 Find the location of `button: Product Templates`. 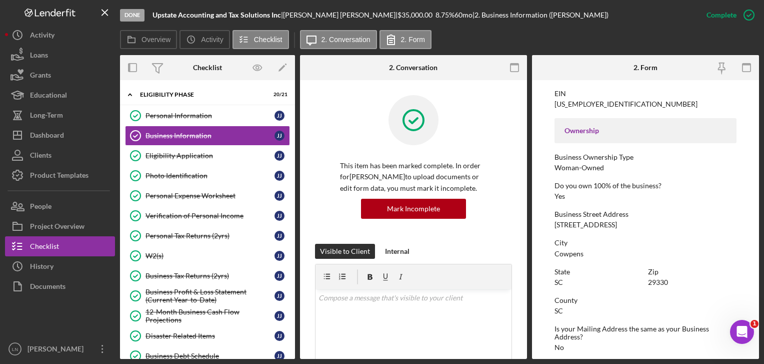

button: Product Templates is located at coordinates (60, 175).